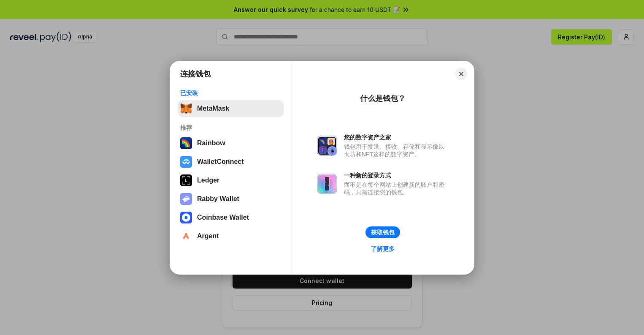 The height and width of the screenshot is (335, 644). What do you see at coordinates (397, 188) in the screenshot?
I see `div: 而不是在每个网站上创建新的账户和密码，只需连接您的钱包。` at bounding box center [397, 188].